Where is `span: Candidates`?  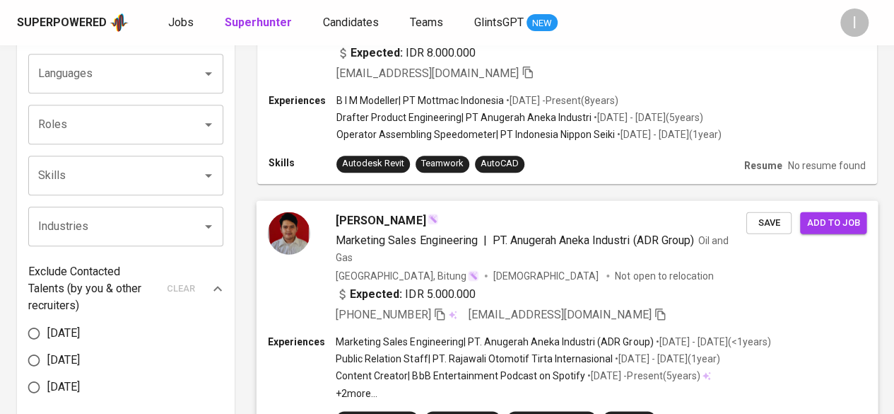 span: Candidates is located at coordinates (351, 22).